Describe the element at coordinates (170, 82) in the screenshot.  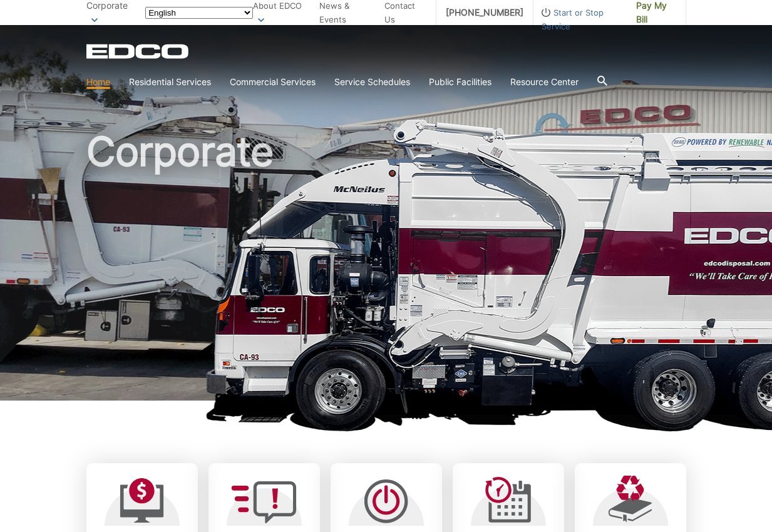
I see `a: Residential Services` at that location.